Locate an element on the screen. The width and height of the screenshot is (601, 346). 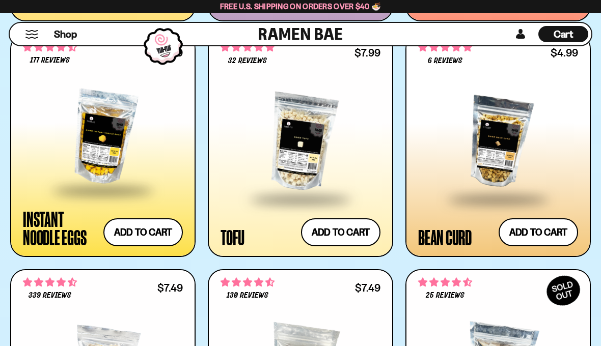
span: 4.68 stars is located at coordinates (247, 283).